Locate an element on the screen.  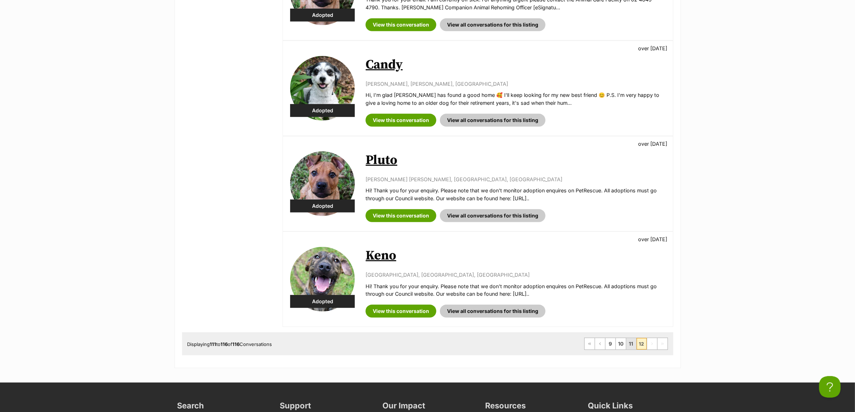
span: Displaying to of Conversations is located at coordinates (230, 344).